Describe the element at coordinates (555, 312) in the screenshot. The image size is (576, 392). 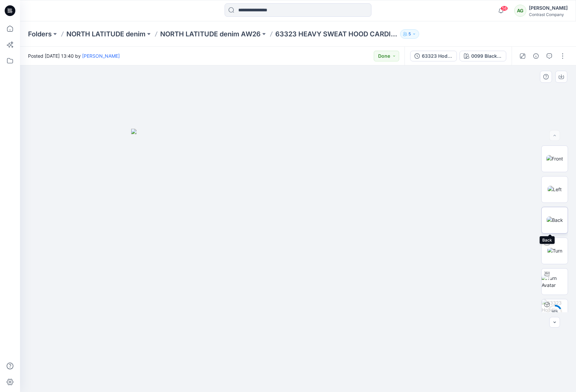
I see `img: 63323 Hoddie zipper NL Denim - 53317 0099 Black 19-3911 TCX` at that location.